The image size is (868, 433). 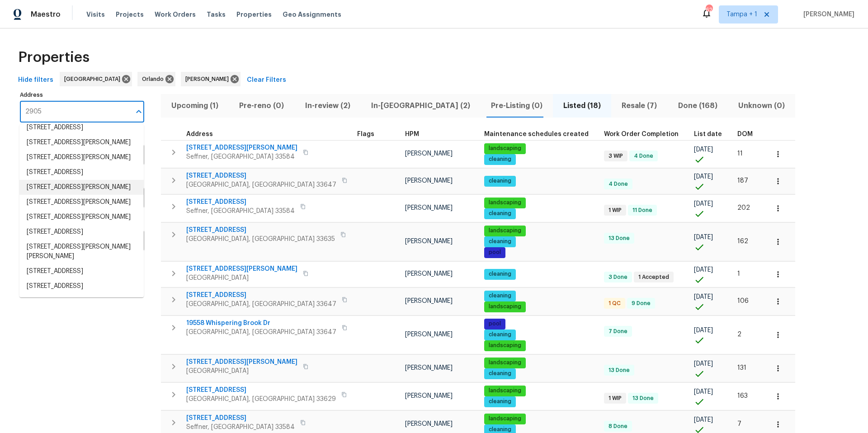 What do you see at coordinates (618, 277) in the screenshot?
I see `span: 3 Done` at bounding box center [618, 277].